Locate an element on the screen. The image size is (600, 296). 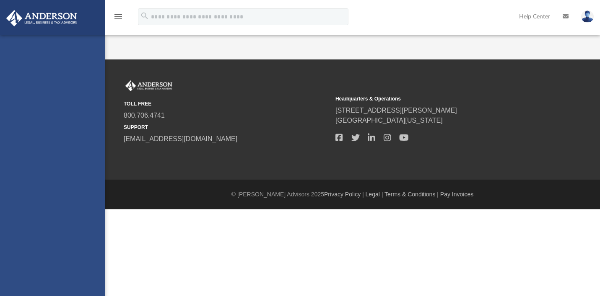
a: 800.706.4741 is located at coordinates (144, 115).